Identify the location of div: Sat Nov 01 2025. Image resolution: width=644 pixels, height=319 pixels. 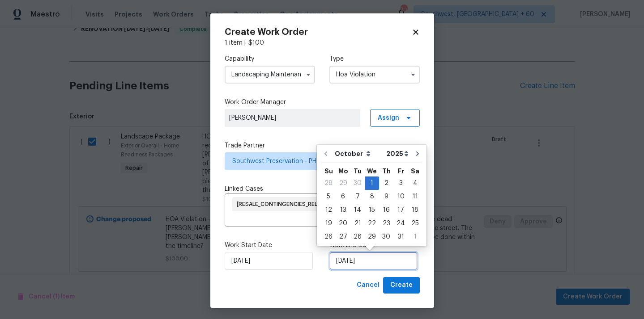
(415, 237).